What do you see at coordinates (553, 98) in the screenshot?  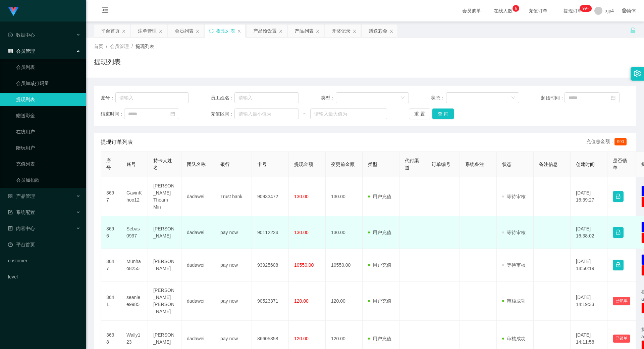 I see `span: 起始时间：` at bounding box center [553, 98].